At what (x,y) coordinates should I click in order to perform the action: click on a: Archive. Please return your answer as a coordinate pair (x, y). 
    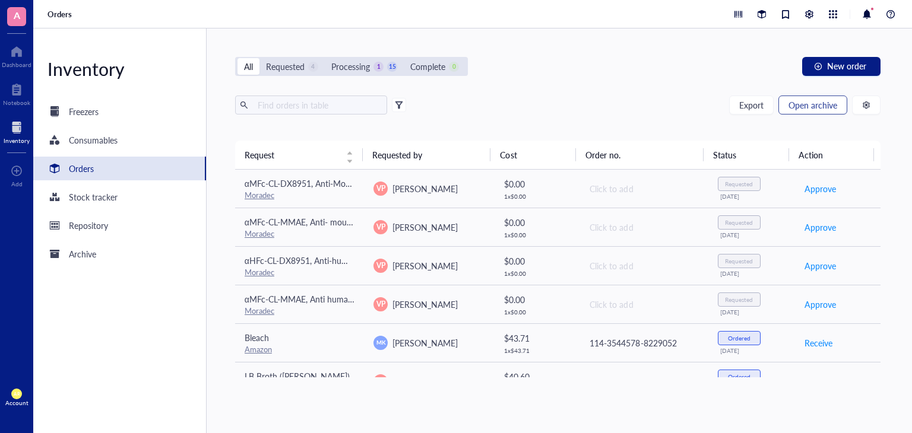
    Looking at the image, I should click on (119, 254).